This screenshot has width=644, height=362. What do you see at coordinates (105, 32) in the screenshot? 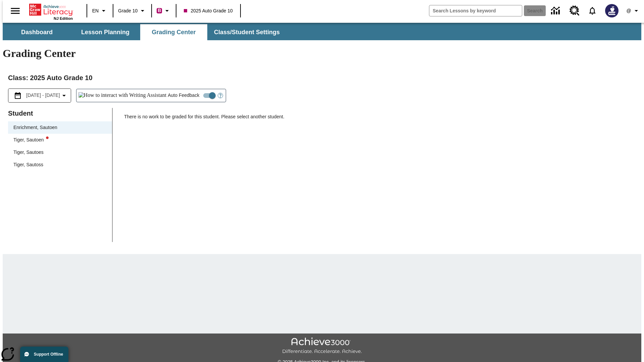
I see `button: Lesson Planning` at bounding box center [105, 32].